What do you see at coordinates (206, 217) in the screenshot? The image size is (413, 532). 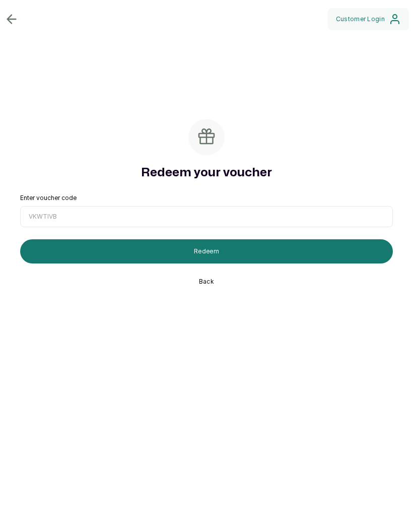 I see `input: VKWTIVB` at bounding box center [206, 217].